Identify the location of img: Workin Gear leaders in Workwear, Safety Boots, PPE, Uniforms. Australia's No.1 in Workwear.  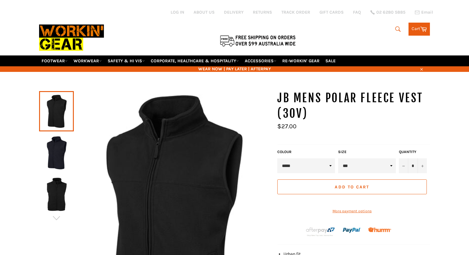
(71, 37).